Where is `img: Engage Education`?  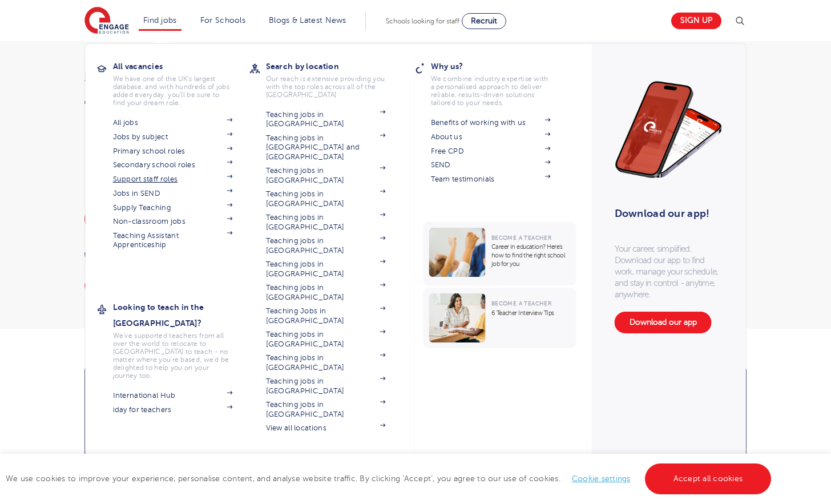
img: Engage Education is located at coordinates (106, 21).